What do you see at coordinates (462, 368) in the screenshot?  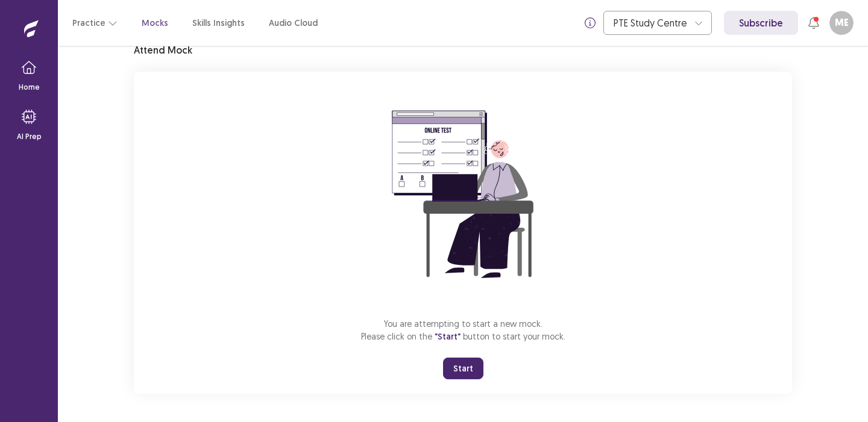 I see `button: Start` at bounding box center [462, 368].